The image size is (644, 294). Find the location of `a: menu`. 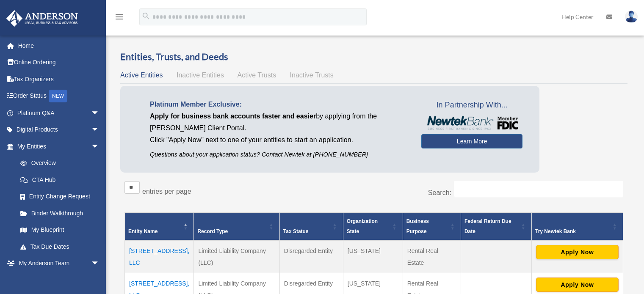

a: menu is located at coordinates (119, 18).